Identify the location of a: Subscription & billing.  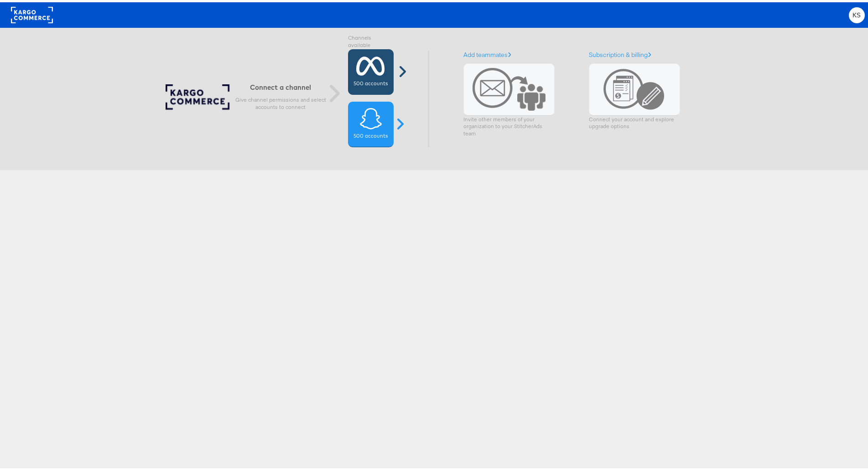
(620, 52).